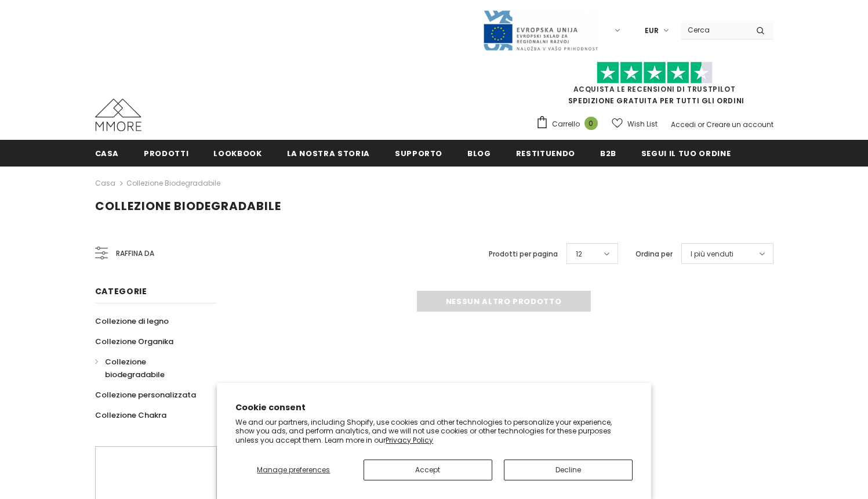  I want to click on a: supporto, so click(418, 152).